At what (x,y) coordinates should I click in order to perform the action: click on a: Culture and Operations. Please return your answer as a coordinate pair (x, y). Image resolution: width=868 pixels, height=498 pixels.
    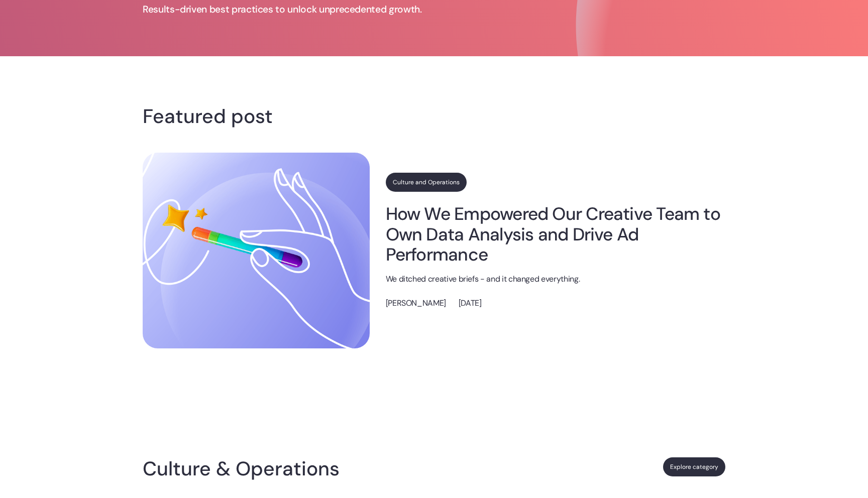
    Looking at the image, I should click on (426, 183).